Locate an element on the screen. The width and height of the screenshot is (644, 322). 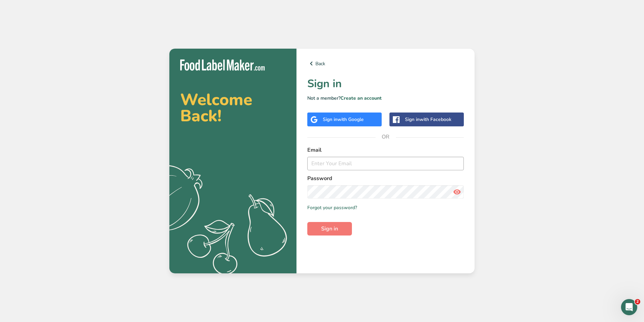
a: Forgot your password? is located at coordinates (332, 207).